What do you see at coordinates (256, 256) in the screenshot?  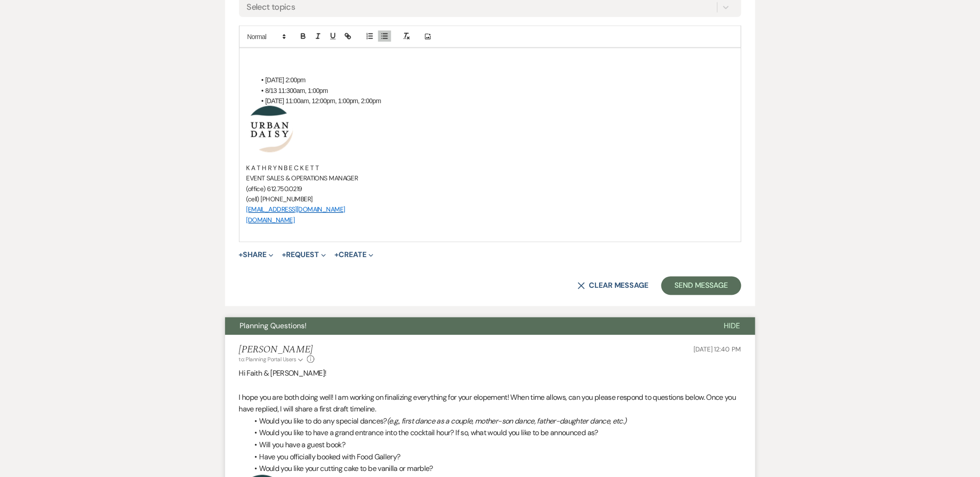 I see `button: Share` at bounding box center [256, 256].